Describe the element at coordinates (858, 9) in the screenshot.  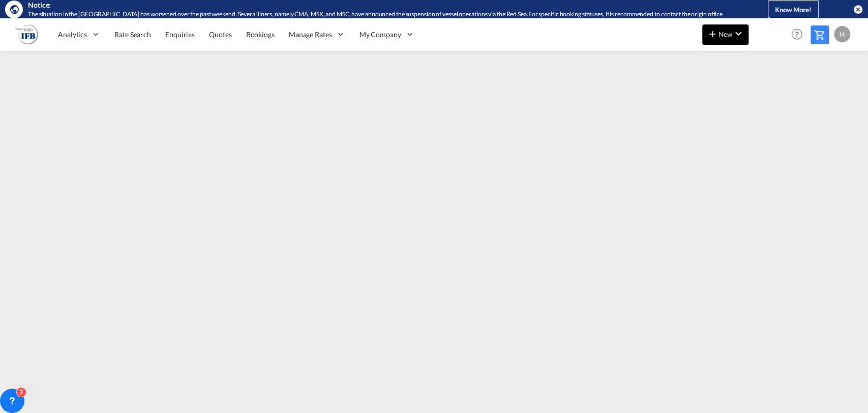
I see `md-icon: icon-close-circle` at that location.